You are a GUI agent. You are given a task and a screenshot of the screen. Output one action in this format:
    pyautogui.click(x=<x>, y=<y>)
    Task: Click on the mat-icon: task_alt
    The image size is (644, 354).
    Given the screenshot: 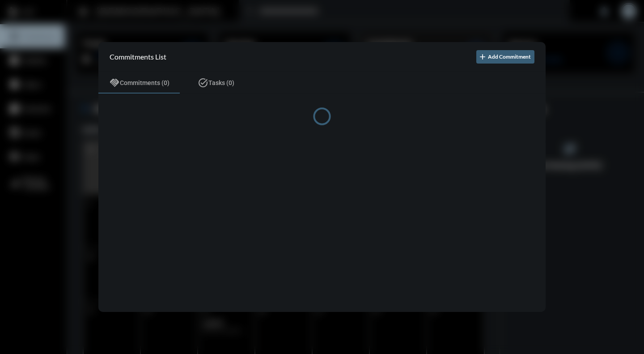 What is the action you would take?
    pyautogui.click(x=203, y=82)
    